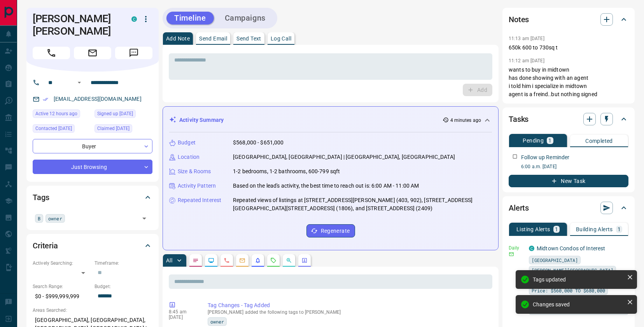 This screenshot has width=644, height=327. I want to click on div: Sun Mar 03 2019, so click(123, 115).